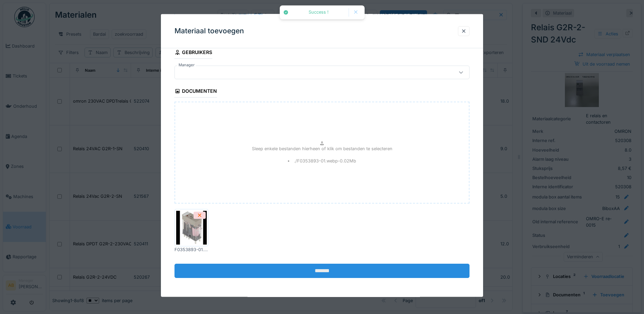 The image size is (644, 314). What do you see at coordinates (187, 65) in the screenshot?
I see `label: Manager` at bounding box center [187, 65].